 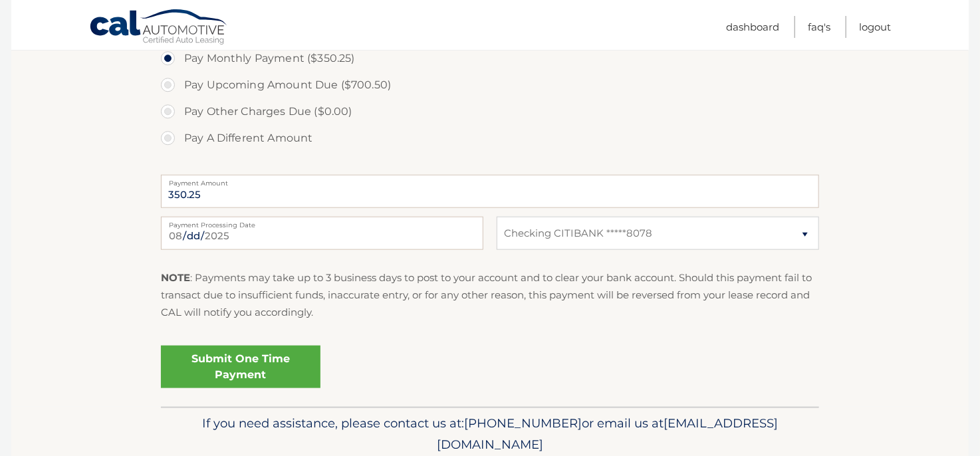 What do you see at coordinates (490, 191) in the screenshot?
I see `input: Payment Amount` at bounding box center [490, 191].